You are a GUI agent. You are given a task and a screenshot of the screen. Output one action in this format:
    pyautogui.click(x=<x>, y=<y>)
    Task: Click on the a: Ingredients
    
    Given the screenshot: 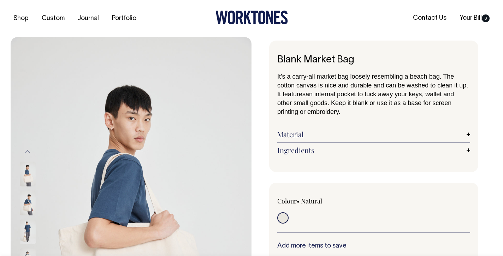 What is the action you would take?
    pyautogui.click(x=374, y=150)
    